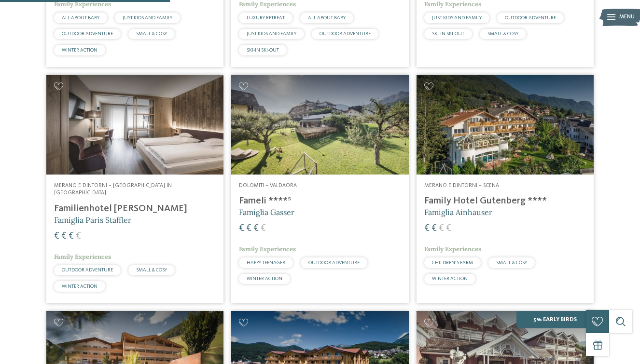  What do you see at coordinates (266, 212) in the screenshot?
I see `span: Famiglia Gasser` at bounding box center [266, 212].